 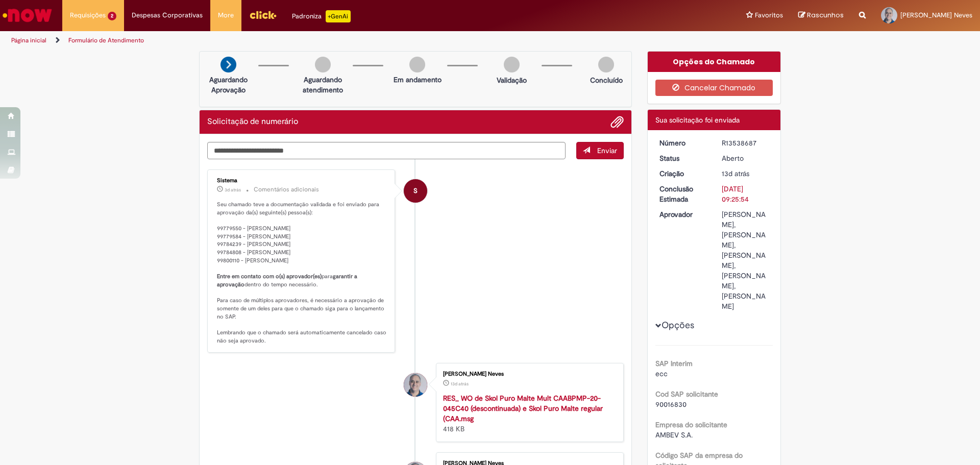 I want to click on div: Padroniza, so click(x=321, y=16).